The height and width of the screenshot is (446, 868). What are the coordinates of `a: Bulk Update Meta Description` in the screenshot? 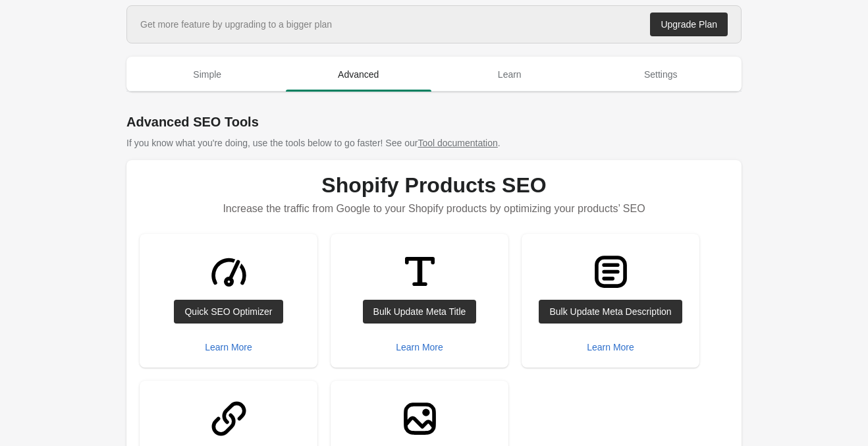 It's located at (610, 311).